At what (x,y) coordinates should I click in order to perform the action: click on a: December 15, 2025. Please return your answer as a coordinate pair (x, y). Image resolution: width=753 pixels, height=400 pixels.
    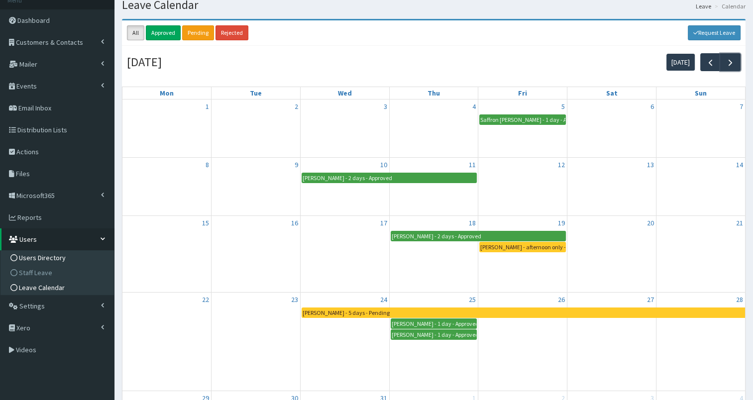
    Looking at the image, I should click on (205, 223).